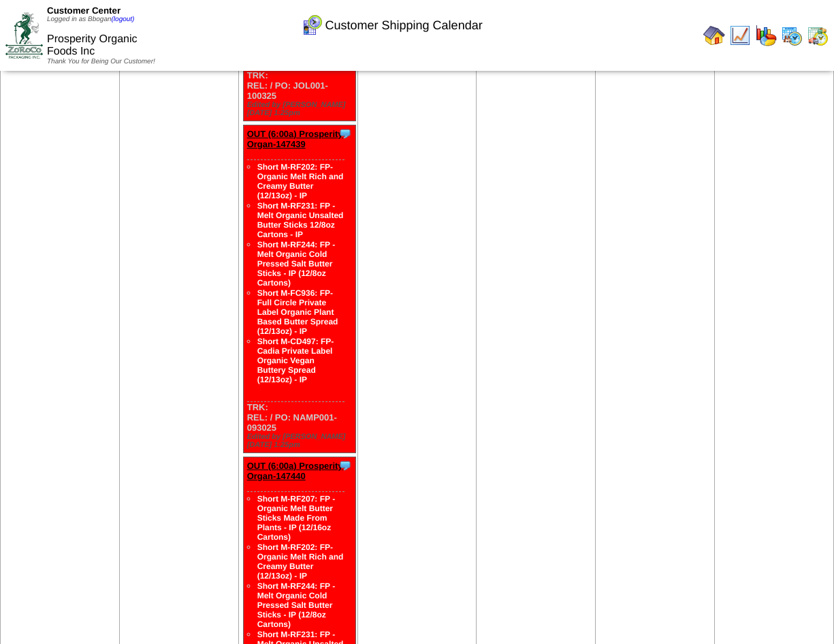 The image size is (834, 644). I want to click on a: OUT (6:00a) Prosperity Organ-147440, so click(295, 471).